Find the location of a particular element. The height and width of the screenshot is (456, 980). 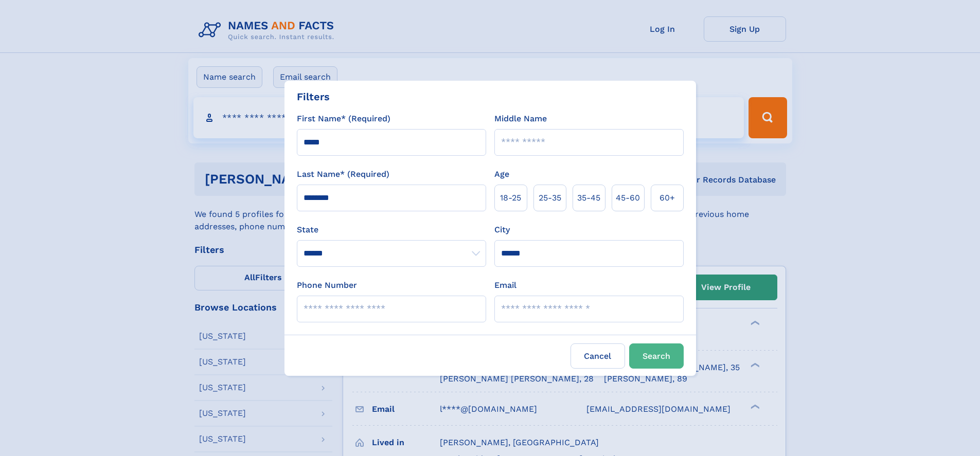

div: Filters is located at coordinates (313, 97).